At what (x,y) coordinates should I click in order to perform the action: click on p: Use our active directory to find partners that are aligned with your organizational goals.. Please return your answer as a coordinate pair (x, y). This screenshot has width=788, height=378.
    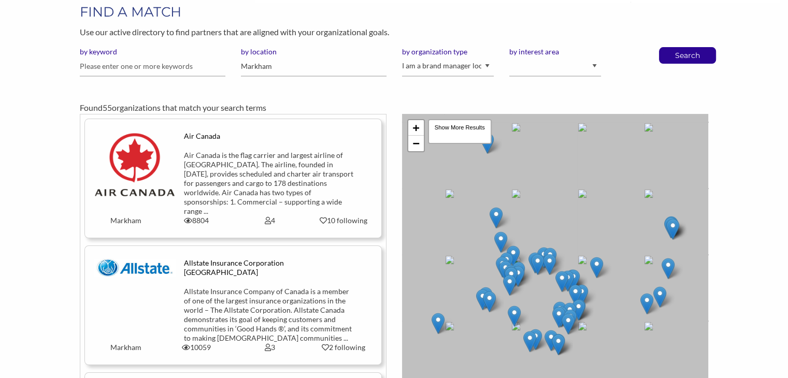
    Looking at the image, I should click on (394, 32).